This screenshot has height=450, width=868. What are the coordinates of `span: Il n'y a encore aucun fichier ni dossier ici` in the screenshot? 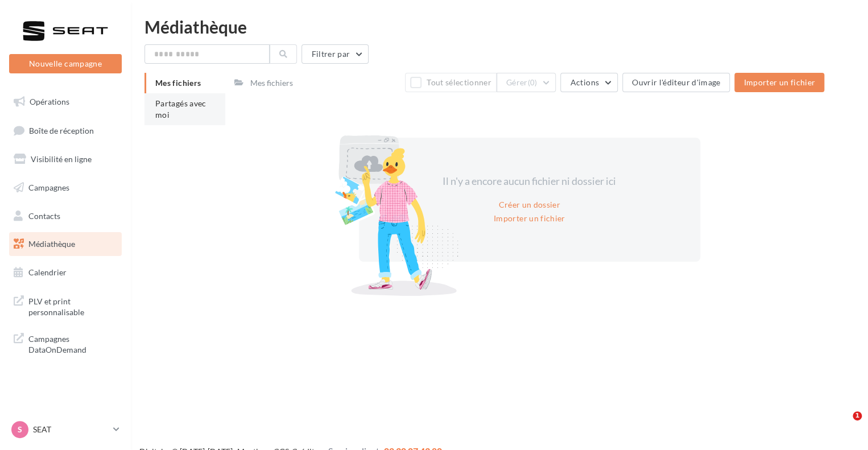 It's located at (529, 181).